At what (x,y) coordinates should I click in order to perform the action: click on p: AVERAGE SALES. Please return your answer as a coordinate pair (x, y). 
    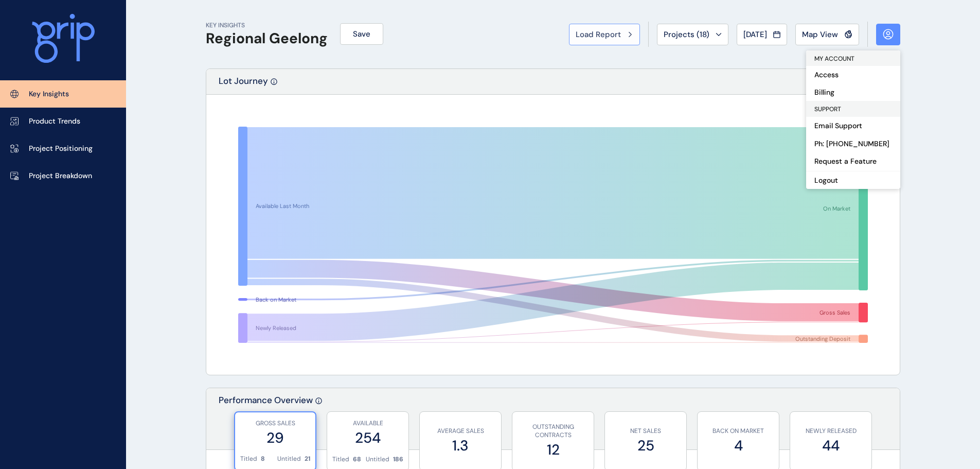
    Looking at the image, I should click on (460, 430).